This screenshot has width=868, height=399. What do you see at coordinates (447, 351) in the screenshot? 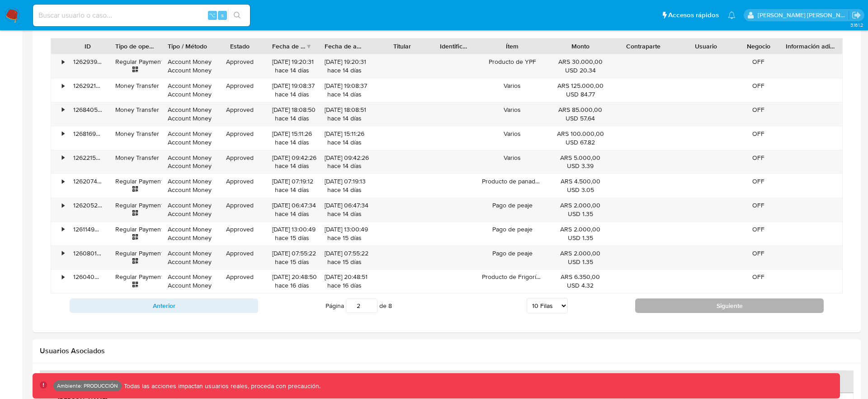
I see `h2: Usuarios Asociados` at bounding box center [447, 351].